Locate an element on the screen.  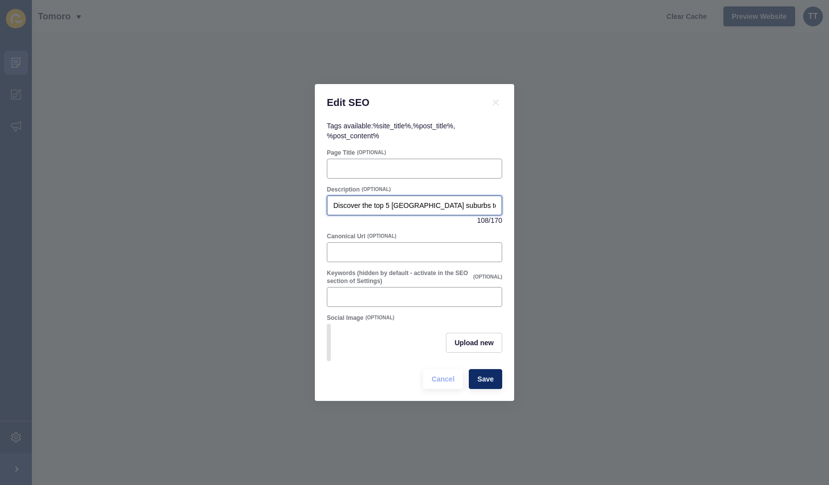
span: 108 is located at coordinates (482, 221).